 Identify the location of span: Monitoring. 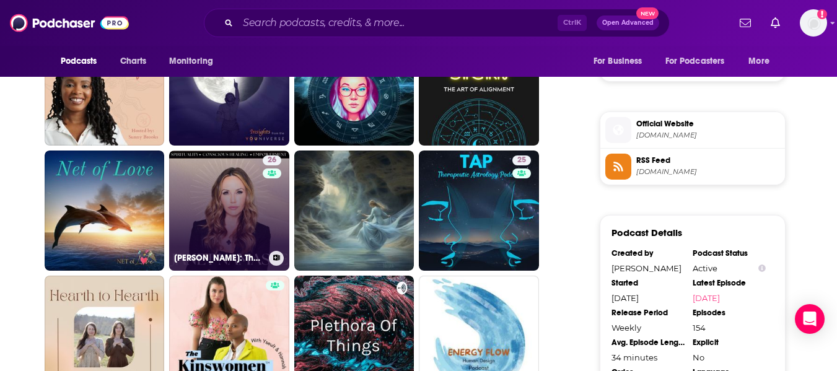
(191, 61).